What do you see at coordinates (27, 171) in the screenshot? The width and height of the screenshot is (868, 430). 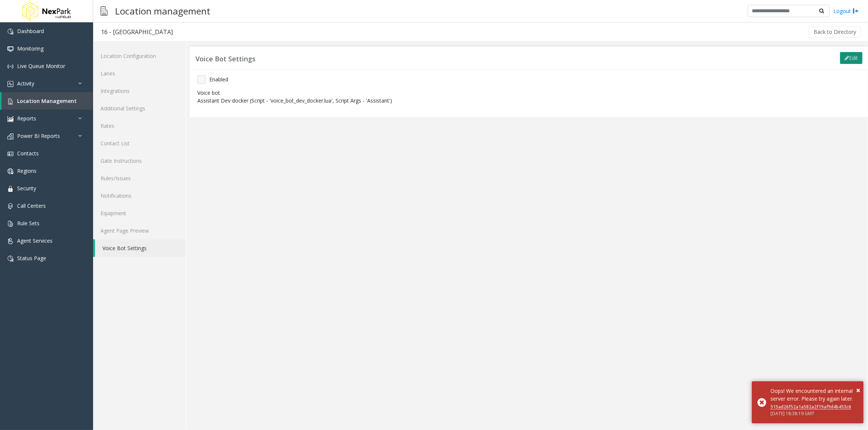 I see `span: Regions` at bounding box center [27, 171].